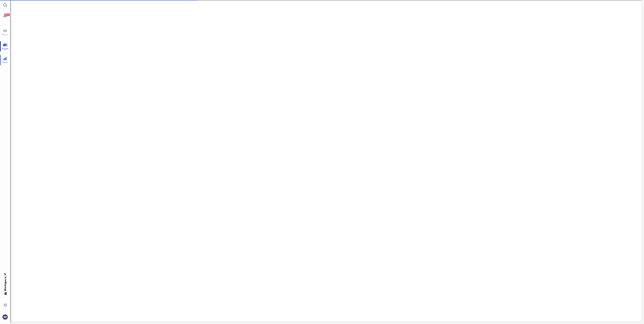 This screenshot has width=644, height=324. I want to click on span: Stats, so click(5, 62).